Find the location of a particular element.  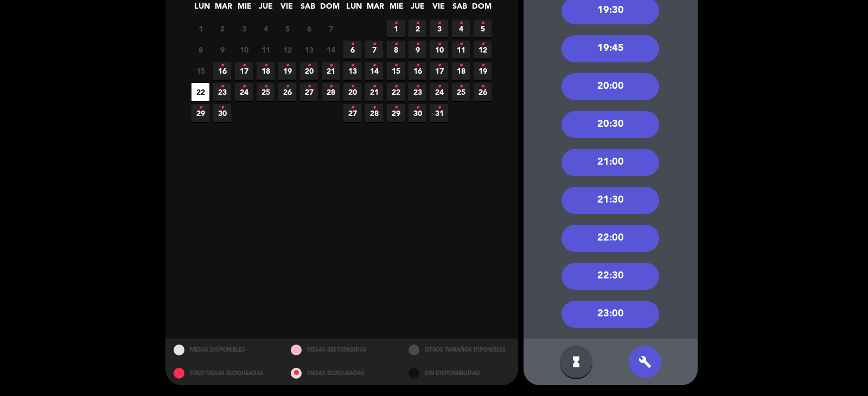

div: 22:00 is located at coordinates (610, 239).